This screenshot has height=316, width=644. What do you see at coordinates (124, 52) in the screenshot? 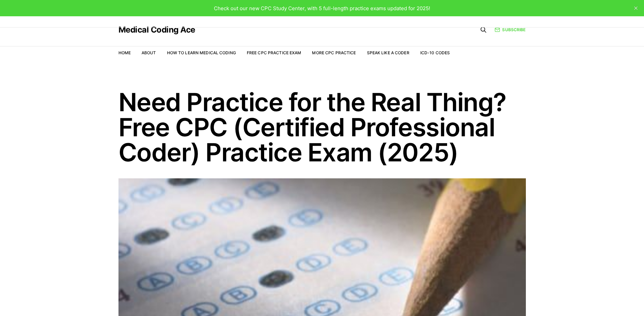
I see `a: Home` at bounding box center [124, 52].